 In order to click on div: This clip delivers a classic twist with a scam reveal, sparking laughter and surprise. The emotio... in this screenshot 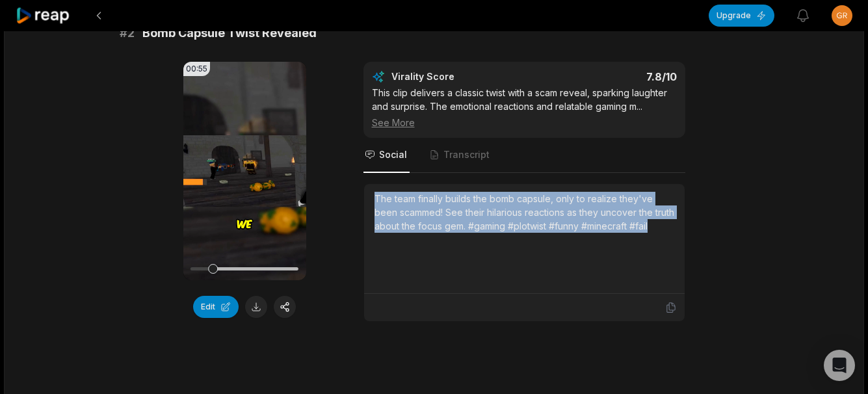, I will do `click(524, 107)`.